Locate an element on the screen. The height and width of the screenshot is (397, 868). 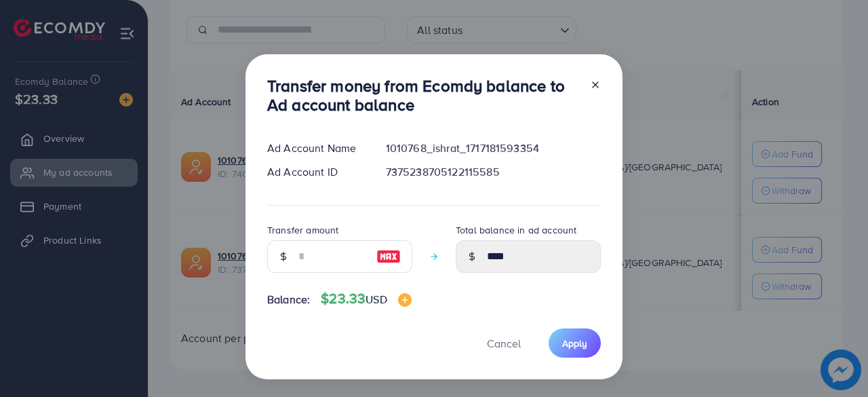
div: 1010768_ishrat_1717181593354 is located at coordinates (493, 148).